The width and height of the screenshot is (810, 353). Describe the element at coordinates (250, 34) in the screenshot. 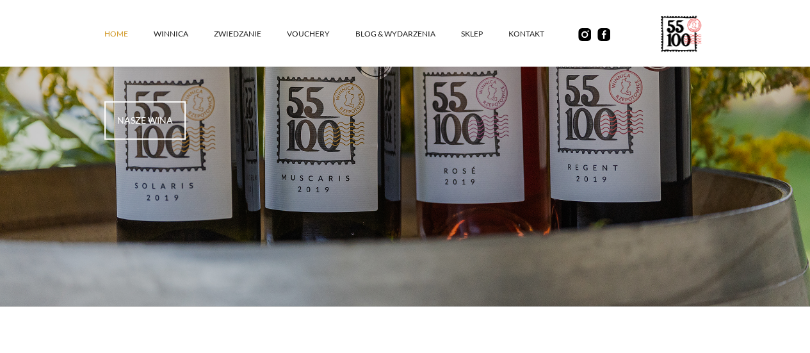

I see `a: ZWIEDZANIE` at that location.